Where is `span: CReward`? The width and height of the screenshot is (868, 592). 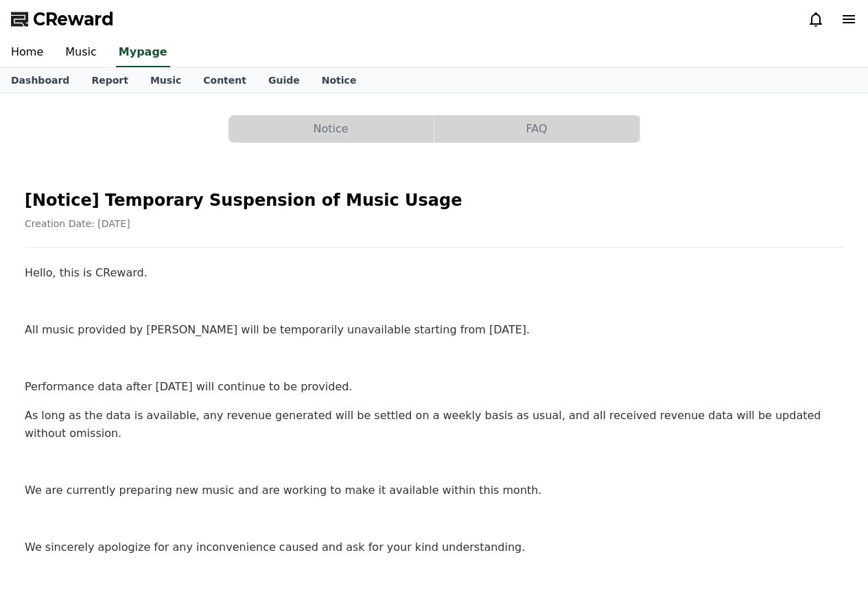
span: CReward is located at coordinates (74, 20).